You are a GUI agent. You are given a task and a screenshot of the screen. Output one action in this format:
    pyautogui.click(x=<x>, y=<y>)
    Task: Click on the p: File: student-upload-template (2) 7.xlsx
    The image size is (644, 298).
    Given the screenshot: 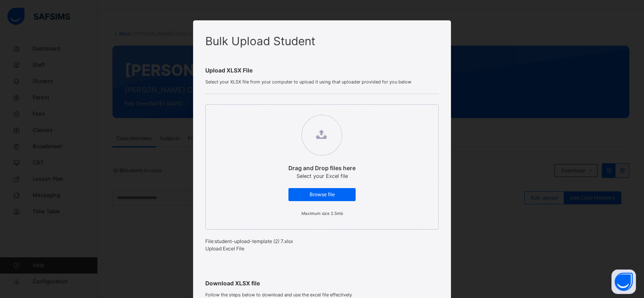 What is the action you would take?
    pyautogui.click(x=322, y=242)
    